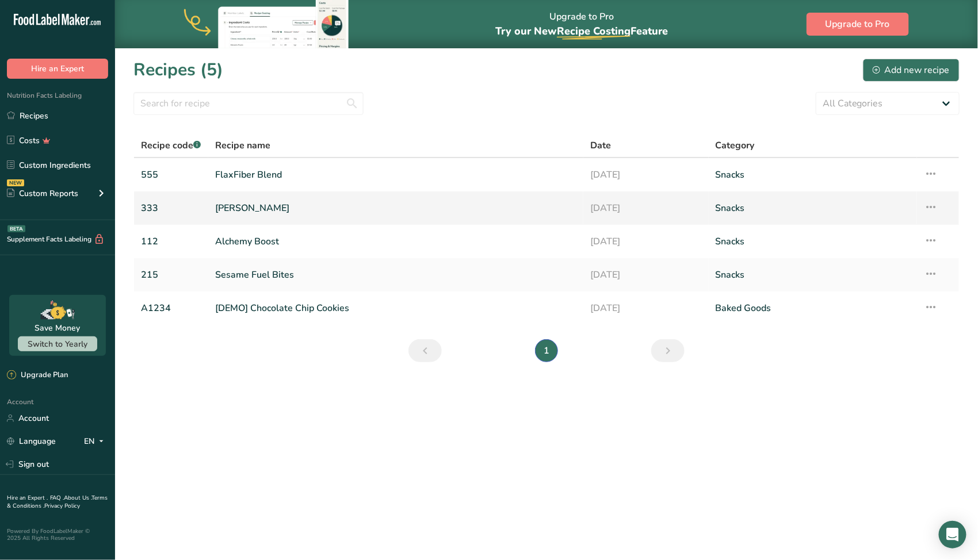  I want to click on div: Custom Reports, so click(43, 193).